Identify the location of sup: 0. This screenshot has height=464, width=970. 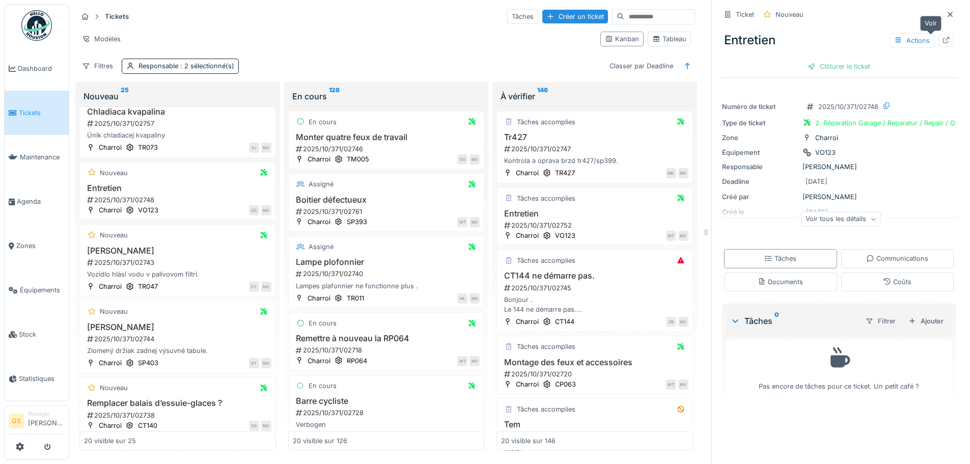
(777, 321).